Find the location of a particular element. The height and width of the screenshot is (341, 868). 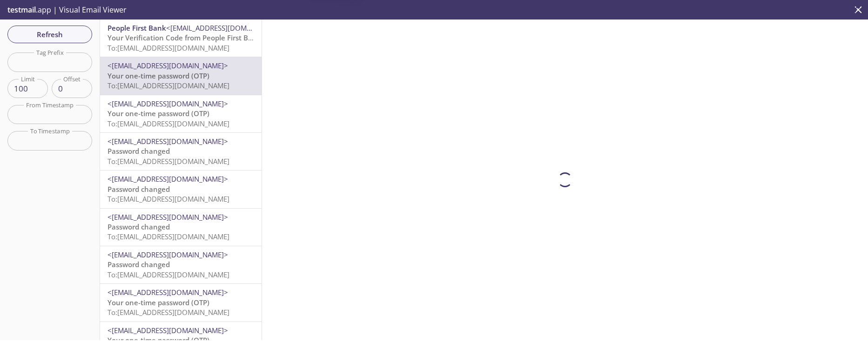

span: People First Bank is located at coordinates (137, 28).